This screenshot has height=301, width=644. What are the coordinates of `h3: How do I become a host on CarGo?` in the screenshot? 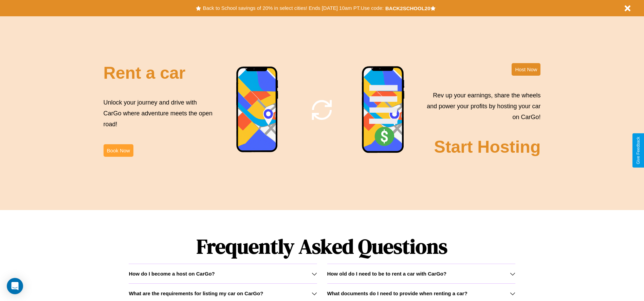 It's located at (172, 273).